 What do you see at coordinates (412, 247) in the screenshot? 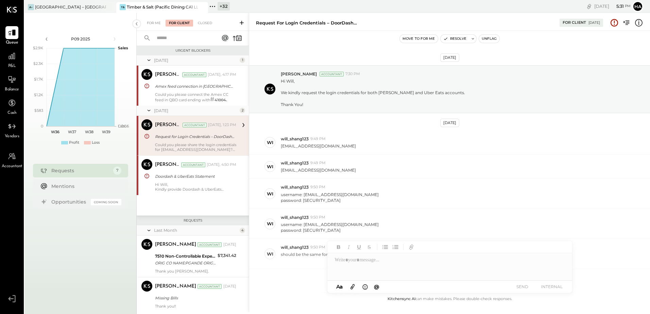
I see `button: Add URL` at bounding box center [412, 247].